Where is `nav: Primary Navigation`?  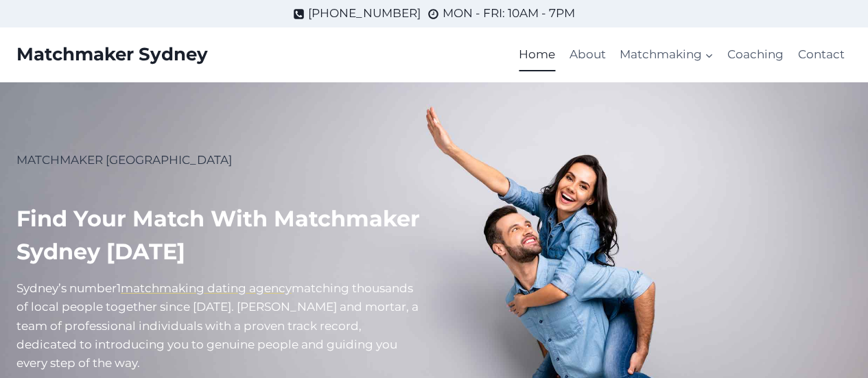 nav: Primary Navigation is located at coordinates (682, 55).